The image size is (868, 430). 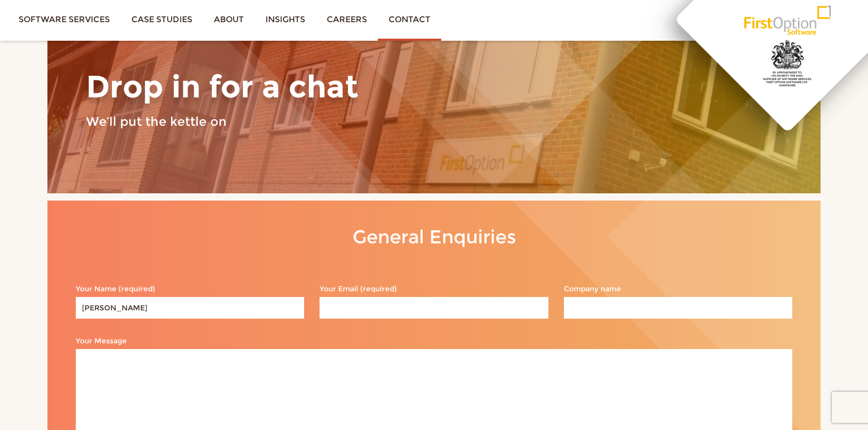 I want to click on label: Your Name (required), so click(x=190, y=303).